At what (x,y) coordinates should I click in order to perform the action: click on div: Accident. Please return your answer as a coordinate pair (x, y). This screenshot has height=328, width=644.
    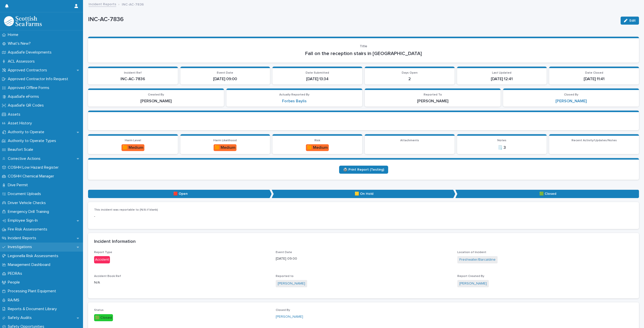
    Looking at the image, I should click on (102, 260).